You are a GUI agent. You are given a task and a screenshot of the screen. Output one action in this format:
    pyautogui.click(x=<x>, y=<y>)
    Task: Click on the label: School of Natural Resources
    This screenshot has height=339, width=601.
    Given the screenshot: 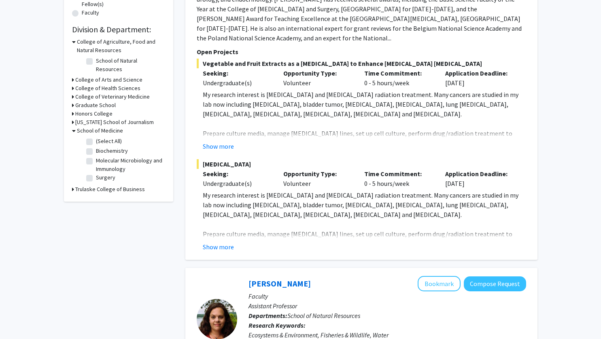 What is the action you would take?
    pyautogui.click(x=129, y=65)
    